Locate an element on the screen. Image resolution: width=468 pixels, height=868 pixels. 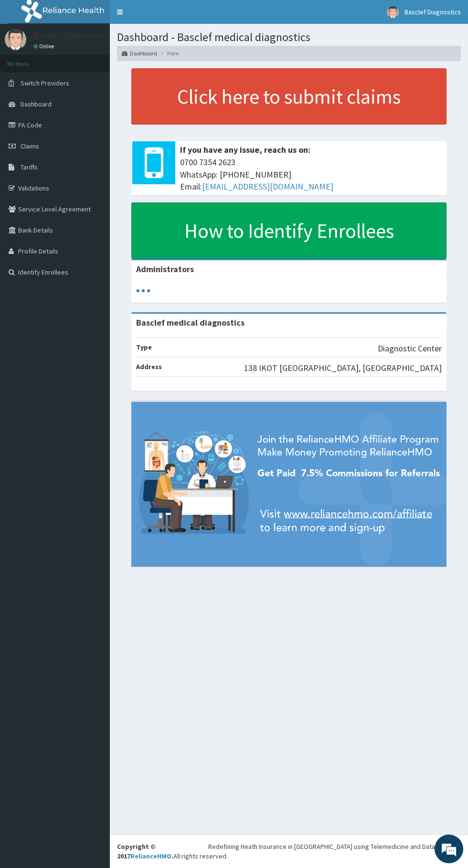
footer: All rights reserved. is located at coordinates (289, 851).